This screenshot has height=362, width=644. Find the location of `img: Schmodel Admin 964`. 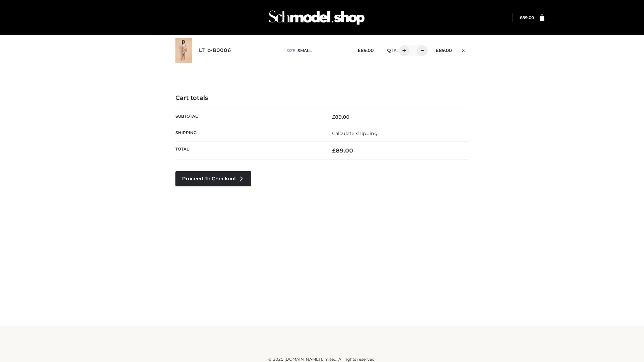

img: Schmodel Admin 964 is located at coordinates (317, 18).